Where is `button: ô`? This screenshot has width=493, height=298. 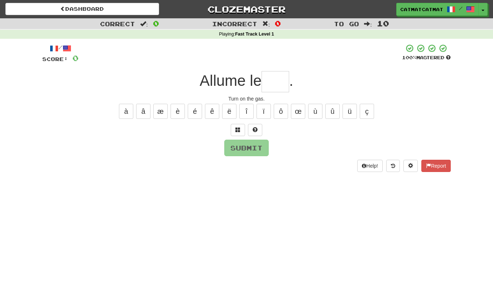
button: ô is located at coordinates (281, 111).